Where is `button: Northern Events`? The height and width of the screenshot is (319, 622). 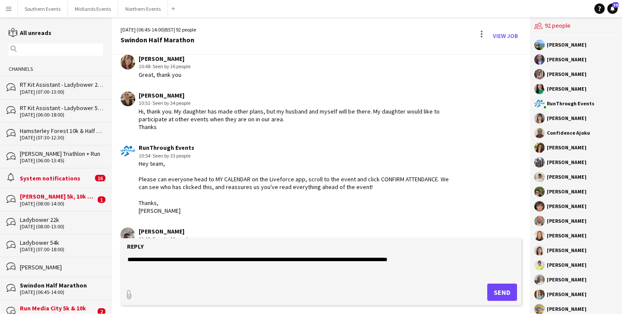
button: Northern Events is located at coordinates (143, 9).